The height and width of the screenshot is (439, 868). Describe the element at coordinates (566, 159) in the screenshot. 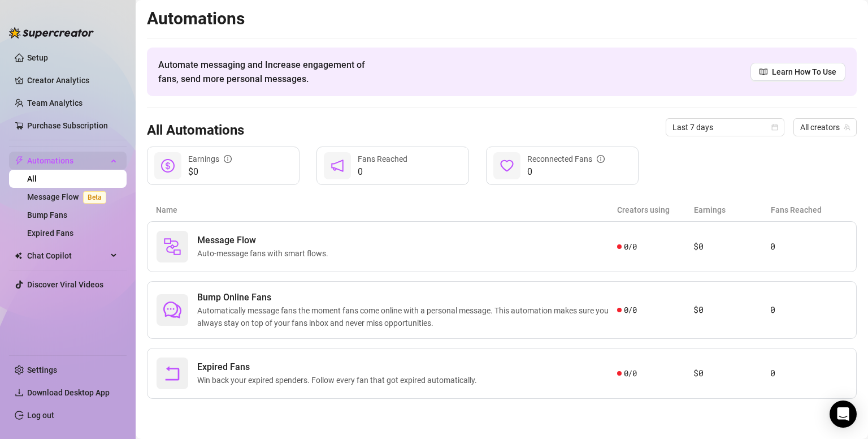

I see `div: Reconnected Fans` at that location.